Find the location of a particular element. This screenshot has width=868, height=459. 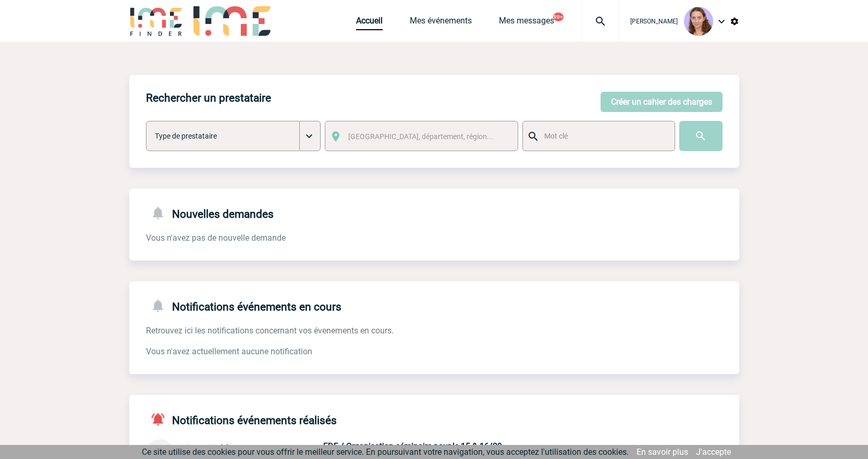

a: En savoir plus is located at coordinates (661, 452).